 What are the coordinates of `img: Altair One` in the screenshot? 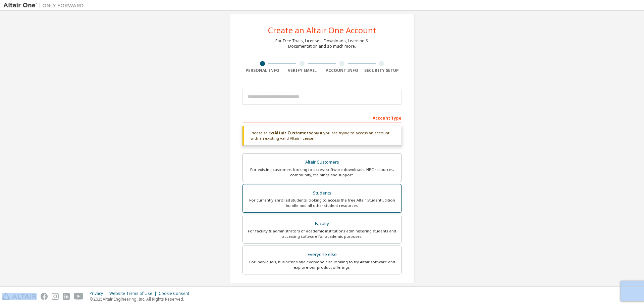 It's located at (45, 5).